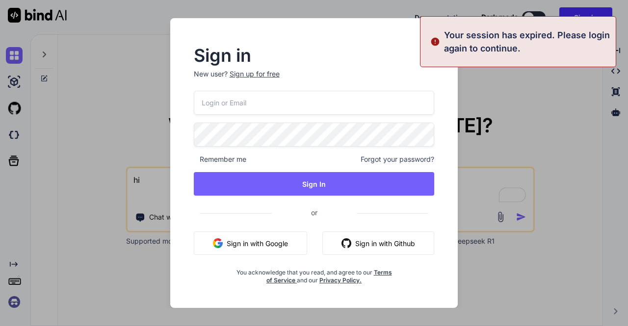  I want to click on div: Sign up for free, so click(255, 74).